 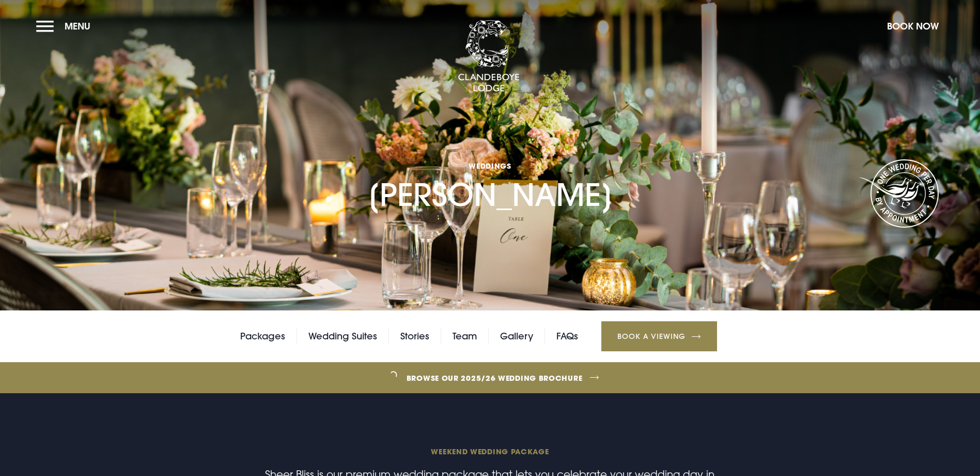 I want to click on a: Team, so click(x=464, y=336).